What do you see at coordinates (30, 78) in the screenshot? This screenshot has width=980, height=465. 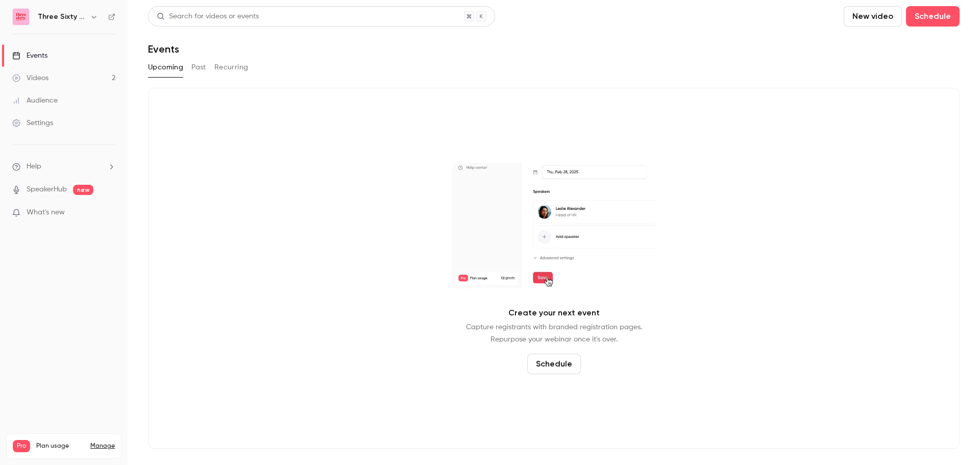 I see `div: Videos` at bounding box center [30, 78].